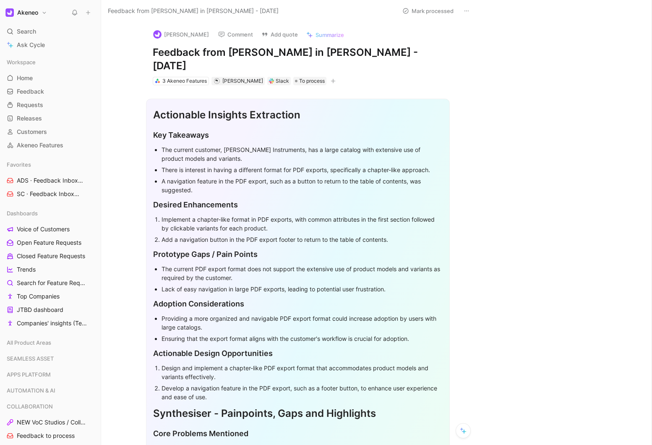  Describe the element at coordinates (46, 436) in the screenshot. I see `span: Feedback to process` at that location.